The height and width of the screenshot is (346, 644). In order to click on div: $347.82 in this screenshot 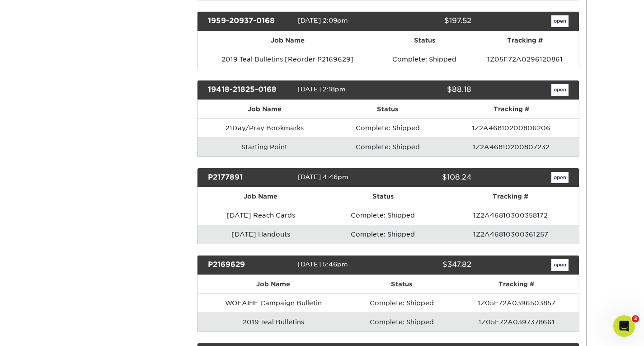, I will do `click(430, 265)`.